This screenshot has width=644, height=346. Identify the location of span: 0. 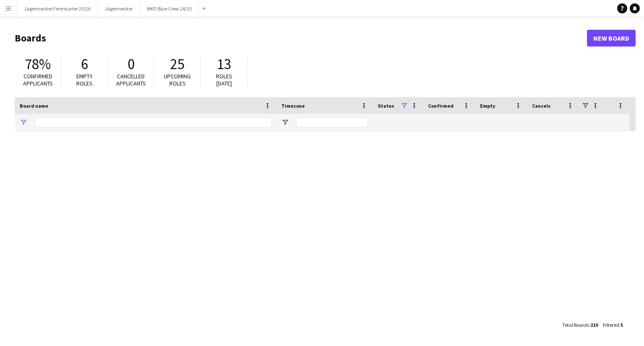
(131, 64).